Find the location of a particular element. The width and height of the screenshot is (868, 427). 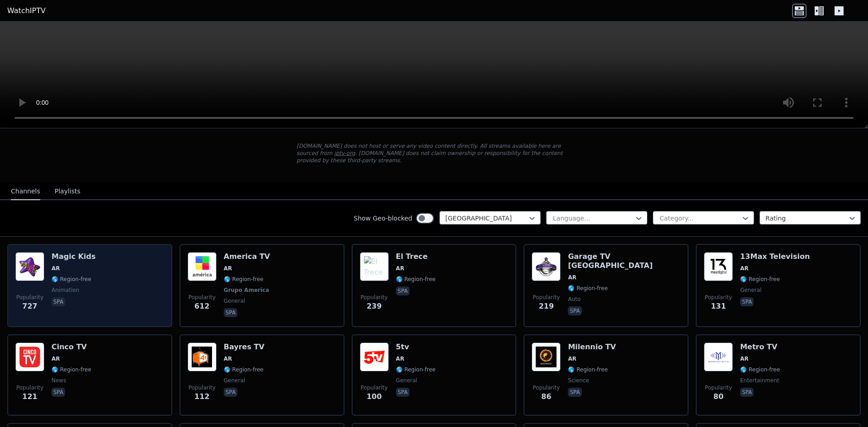

a: WatchIPTV is located at coordinates (26, 11).